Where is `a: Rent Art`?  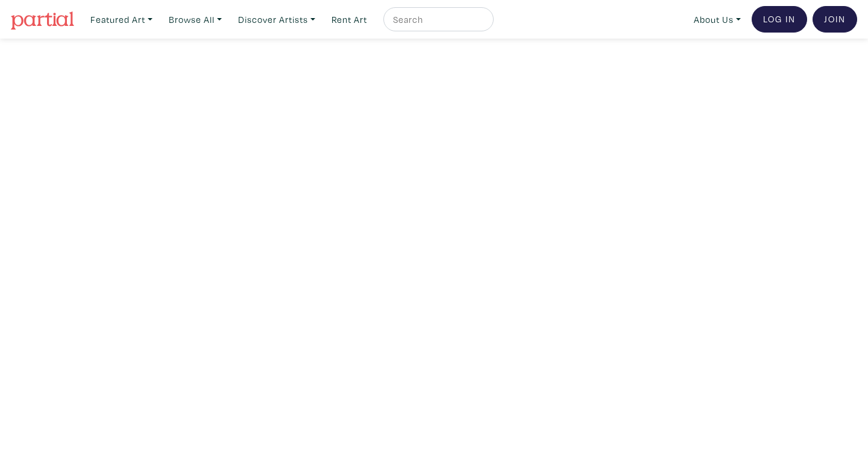 a: Rent Art is located at coordinates (349, 19).